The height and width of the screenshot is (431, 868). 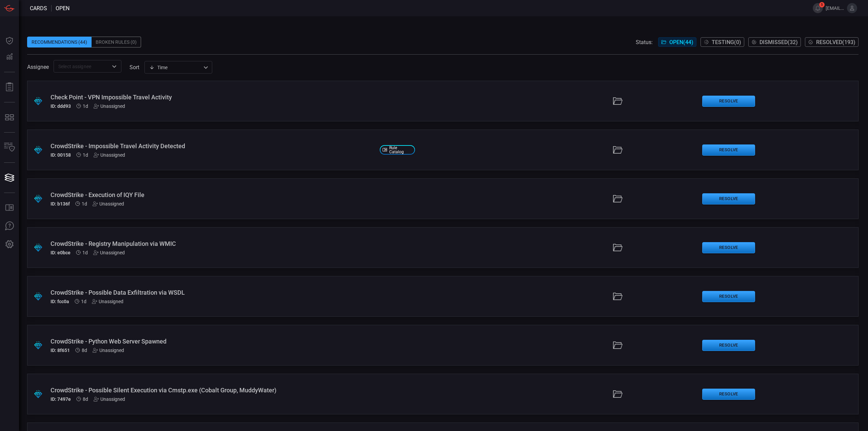 What do you see at coordinates (726, 42) in the screenshot?
I see `span: Testing ( 0 )` at bounding box center [726, 42].